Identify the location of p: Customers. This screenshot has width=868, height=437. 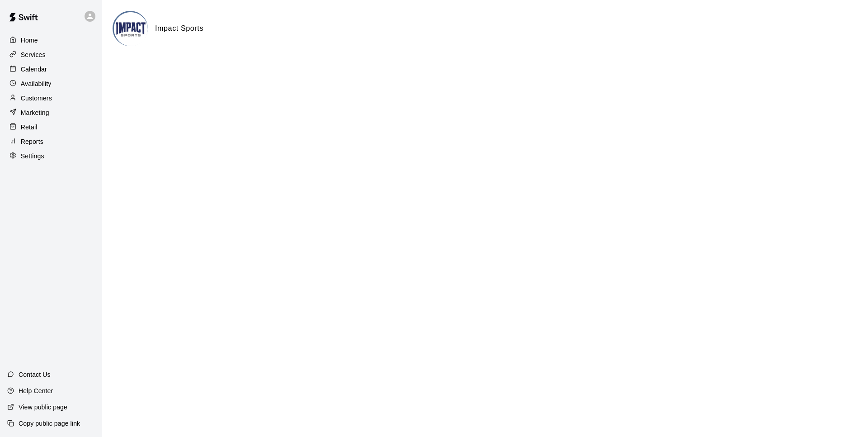
(36, 98).